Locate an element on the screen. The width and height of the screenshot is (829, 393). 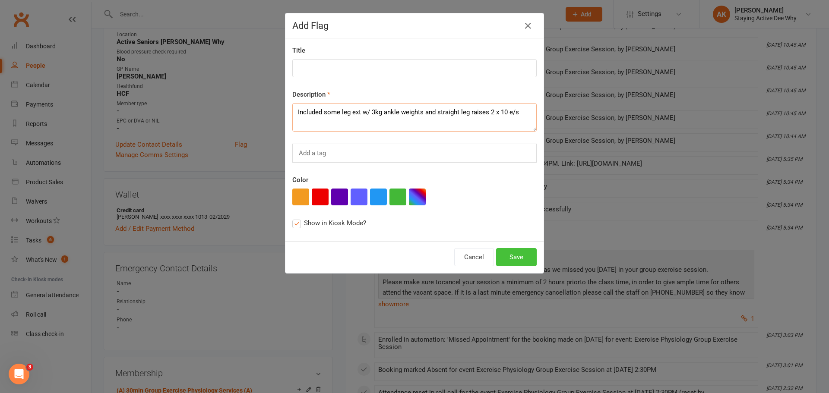
input: Add a tag is located at coordinates (313, 153).